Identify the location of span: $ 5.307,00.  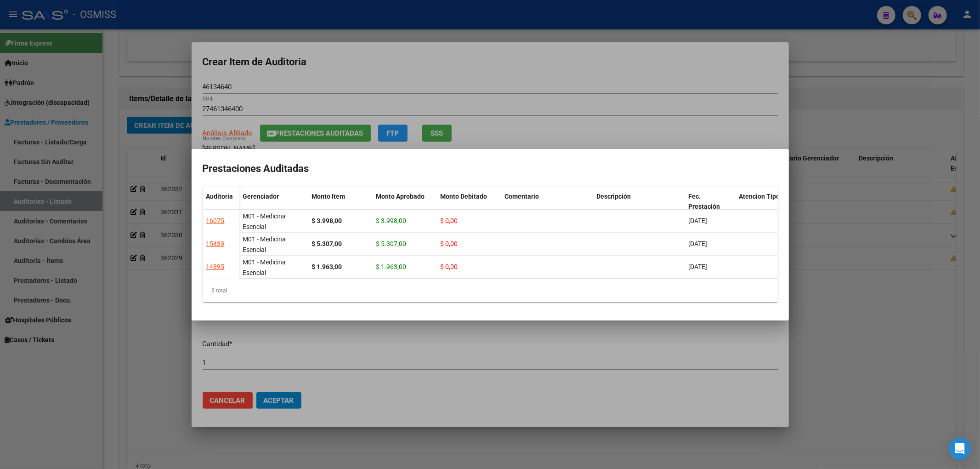
(391, 244).